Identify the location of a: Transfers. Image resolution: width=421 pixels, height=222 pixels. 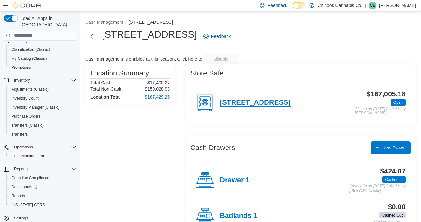
(20, 134).